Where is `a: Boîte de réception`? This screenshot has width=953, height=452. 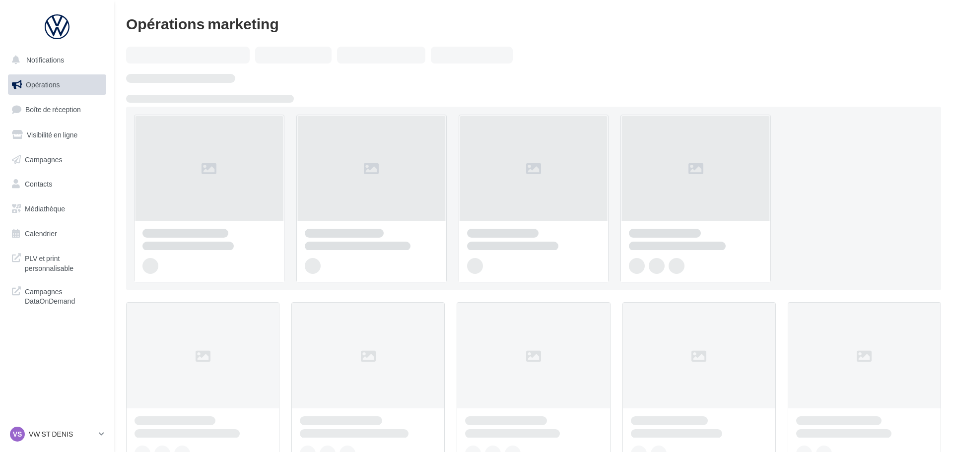
a: Boîte de réception is located at coordinates (57, 109).